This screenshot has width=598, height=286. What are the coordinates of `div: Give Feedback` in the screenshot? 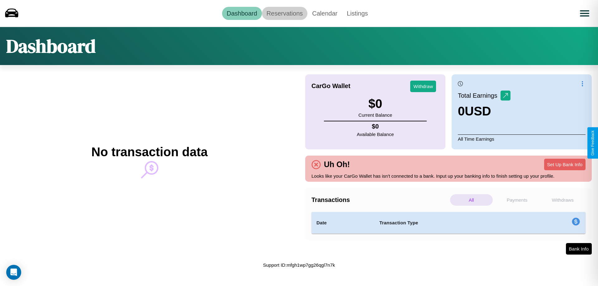 It's located at (593, 143).